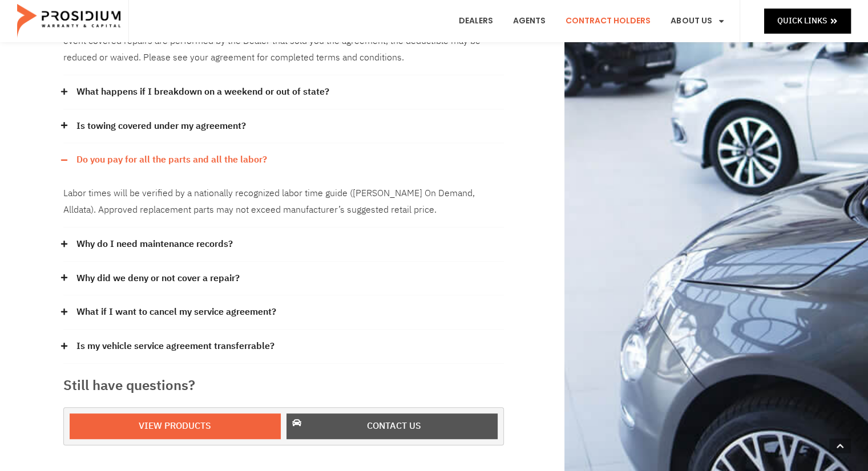  I want to click on span: Quick Links, so click(802, 20).